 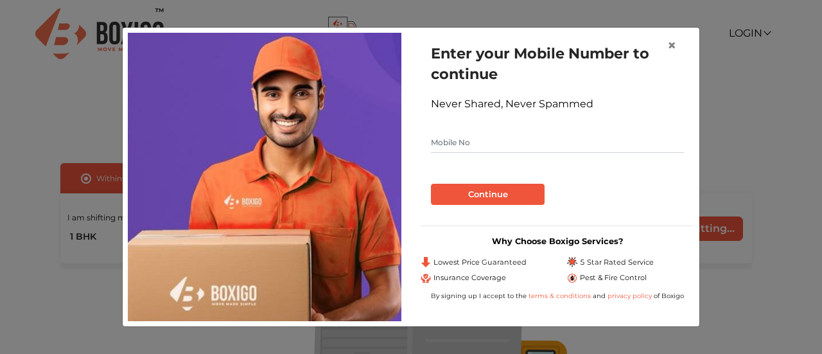 What do you see at coordinates (672, 46) in the screenshot?
I see `button: Close` at bounding box center [672, 46].